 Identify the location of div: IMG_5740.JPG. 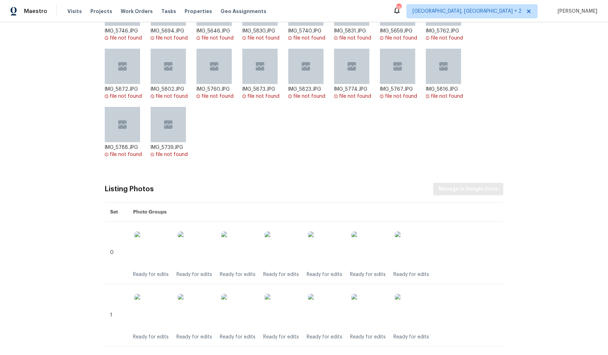
(308, 31).